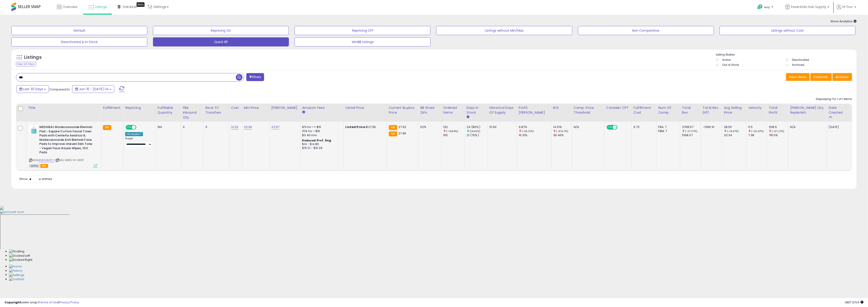 The height and width of the screenshot is (307, 868). Describe the element at coordinates (535, 135) in the screenshot. I see `div: 15.31%` at that location.